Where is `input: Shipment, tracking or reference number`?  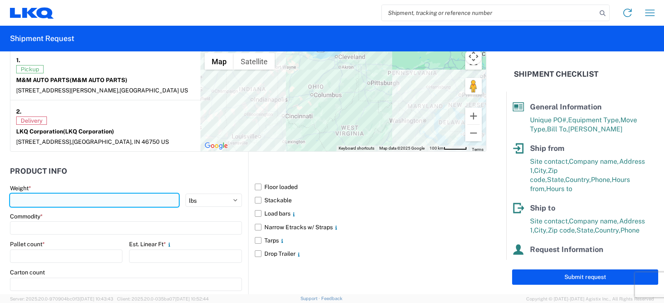 input: Shipment, tracking or reference number is located at coordinates (489, 13).